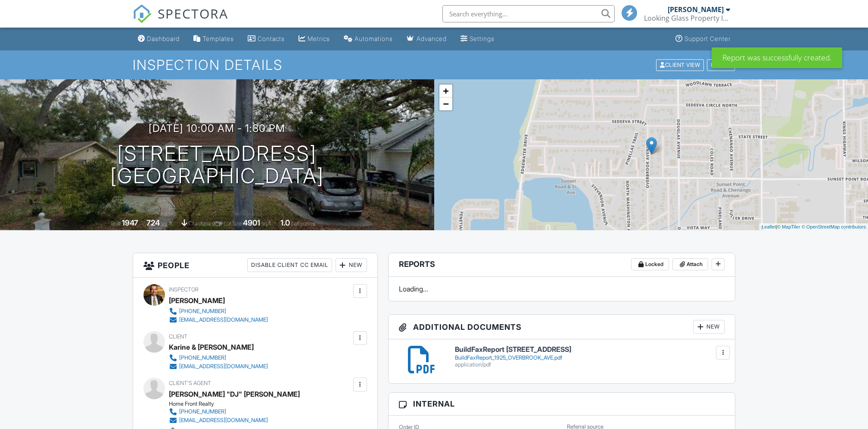  I want to click on a: Automations (Basic), so click(368, 39).